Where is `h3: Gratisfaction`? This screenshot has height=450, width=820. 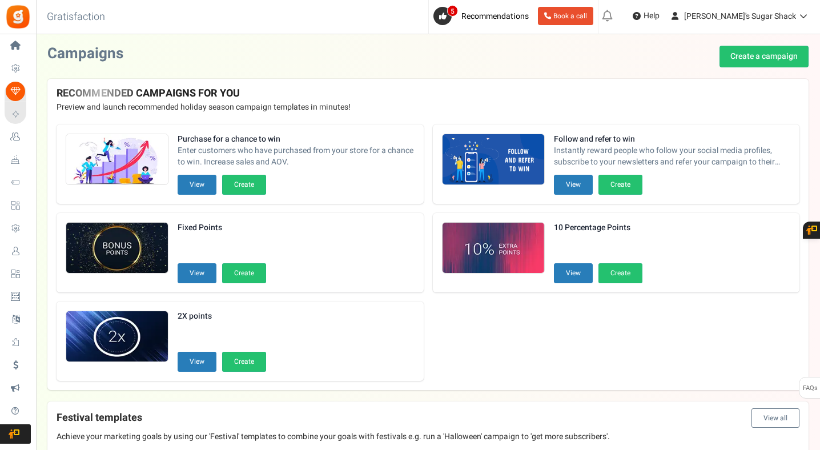 h3: Gratisfaction is located at coordinates (76, 17).